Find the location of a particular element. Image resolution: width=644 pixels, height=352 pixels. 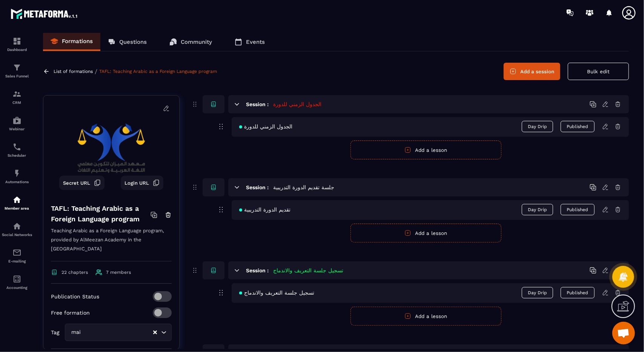

p: Social Networks is located at coordinates (17, 234).